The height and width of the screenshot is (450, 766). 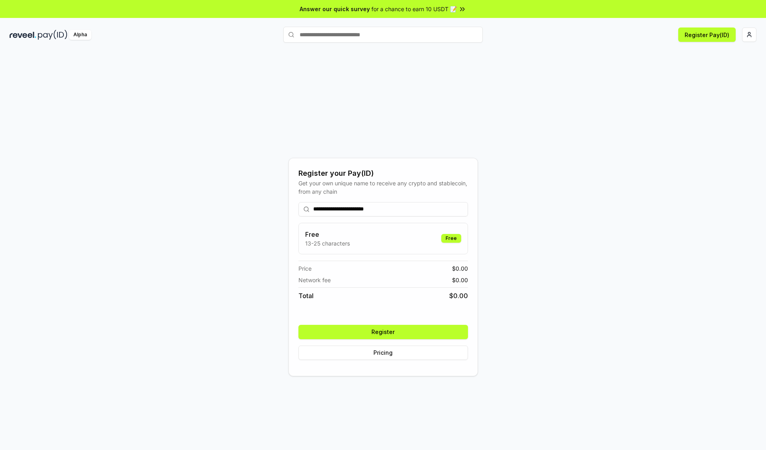 I want to click on div: Register your Pay(ID), so click(x=383, y=173).